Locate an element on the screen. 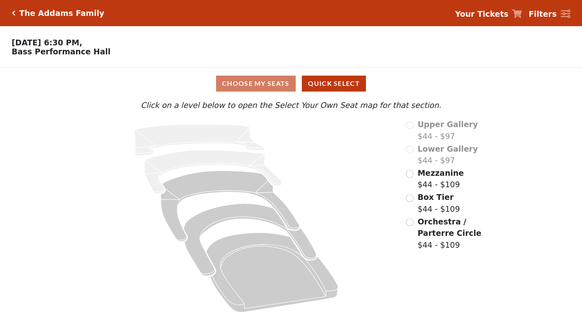 The height and width of the screenshot is (316, 582). button: Quick Select is located at coordinates (334, 83).